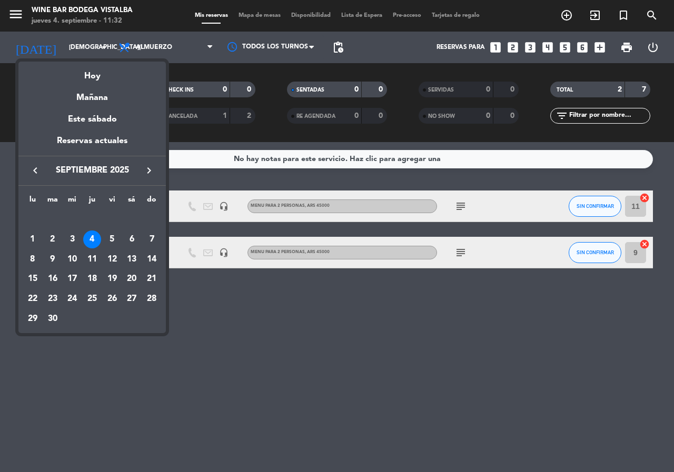 Image resolution: width=674 pixels, height=472 pixels. Describe the element at coordinates (152, 279) in the screenshot. I see `td: 21 de septiembre de 2025` at that location.